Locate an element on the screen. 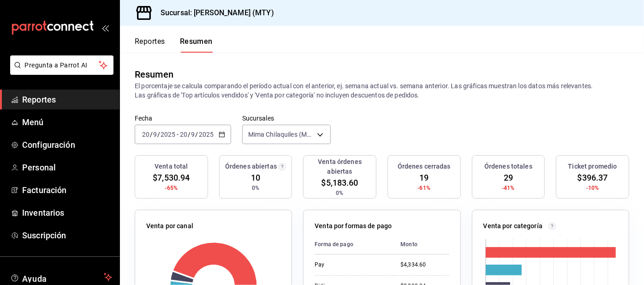 This screenshot has width=644, height=285. span: Ayuda is located at coordinates (61, 277).